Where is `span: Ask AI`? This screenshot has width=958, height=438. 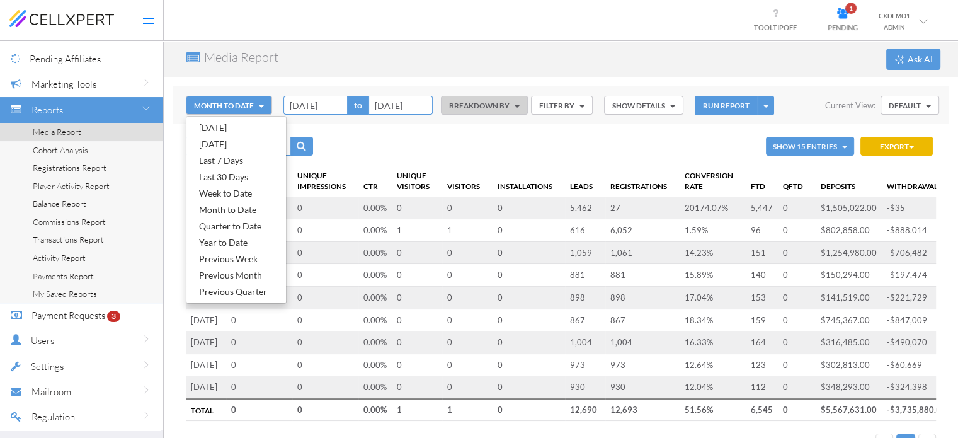
span: Ask AI is located at coordinates (919, 59).